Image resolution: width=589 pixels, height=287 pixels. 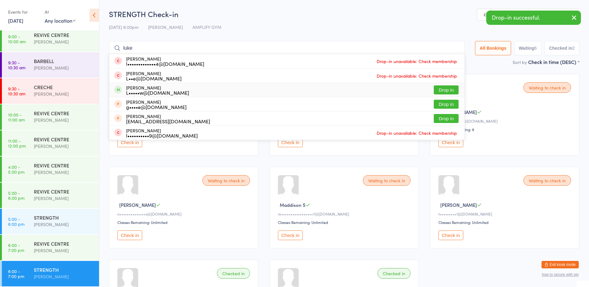 What do you see at coordinates (493, 48) in the screenshot?
I see `button: All Bookings` at bounding box center [493, 48].